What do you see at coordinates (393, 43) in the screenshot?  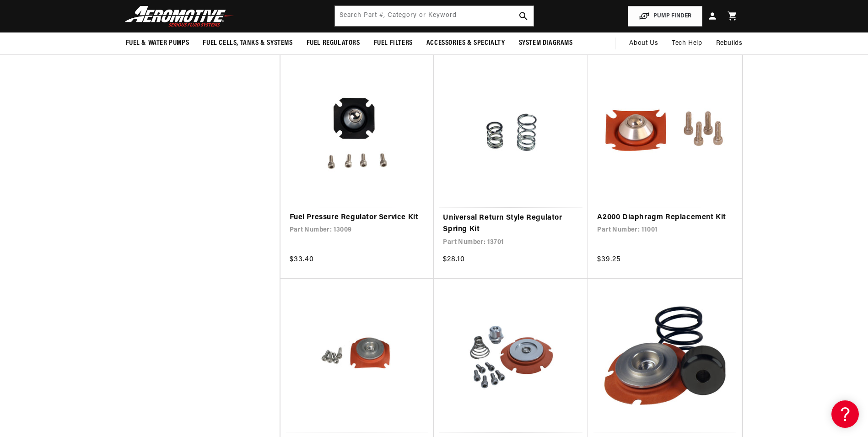 I see `span: Fuel Filters` at bounding box center [393, 43].